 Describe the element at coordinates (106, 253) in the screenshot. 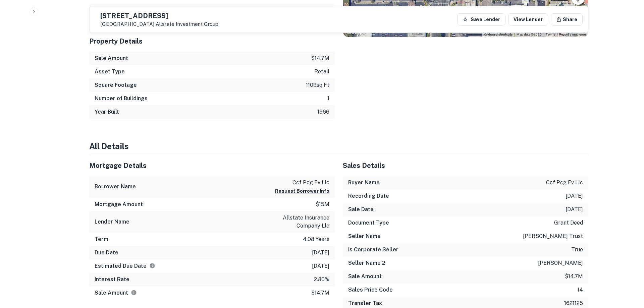

I see `h6: Due Date` at that location.